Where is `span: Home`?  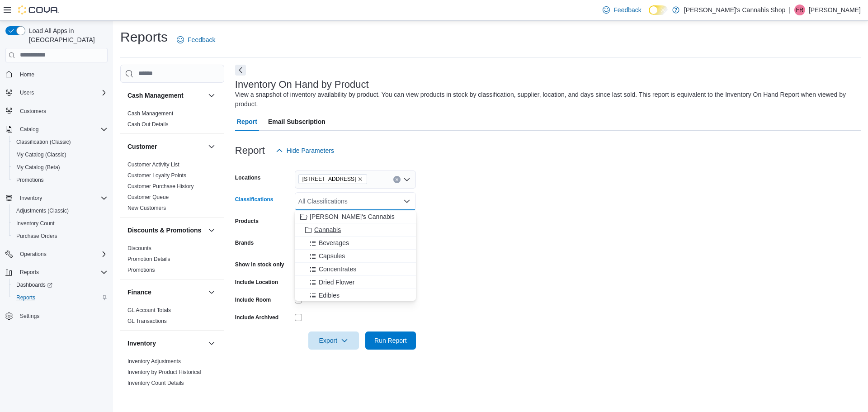 span: Home is located at coordinates (27, 75).